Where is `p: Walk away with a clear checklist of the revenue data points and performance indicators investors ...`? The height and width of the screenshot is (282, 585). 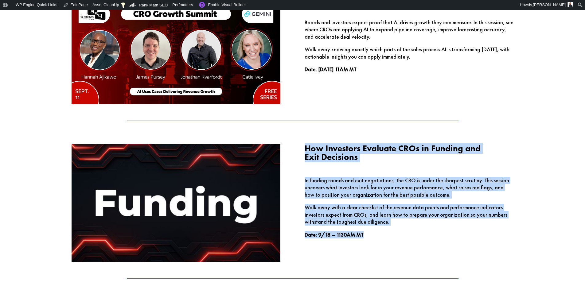
p: Walk away with a clear checklist of the revenue data points and performance indicators investors ... is located at coordinates (409, 218).